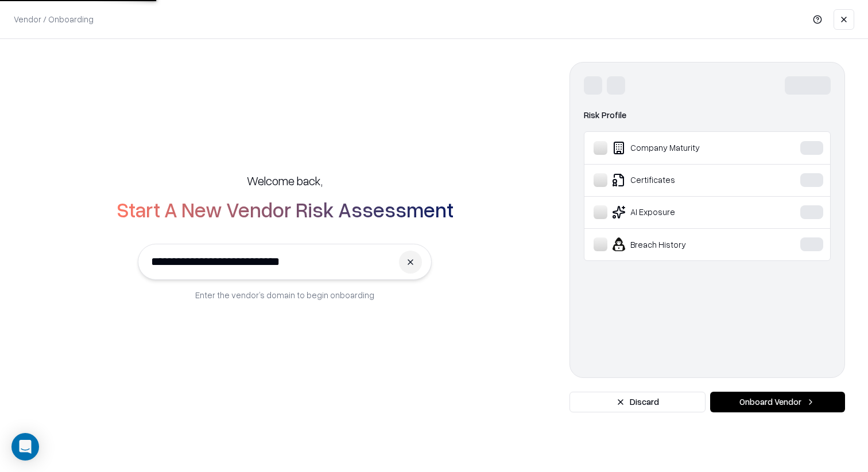  Describe the element at coordinates (284, 295) in the screenshot. I see `p: Enter the vendor’s domain to begin onboarding` at that location.